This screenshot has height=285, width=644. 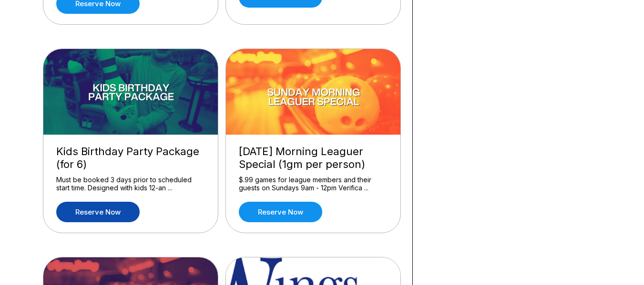 I want to click on img: Sunday Morning Leaguer Special (1gm per person), so click(x=314, y=92).